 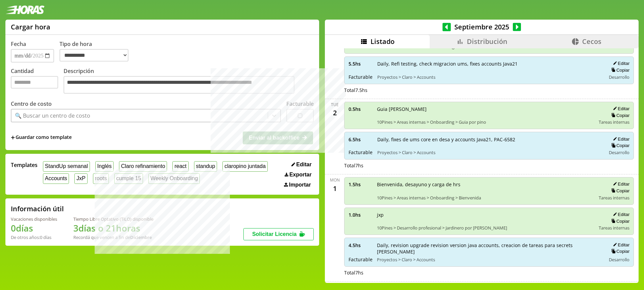 I want to click on span: 10Pines > Areas internas > Onboarding > Guia por pino, so click(x=486, y=122).